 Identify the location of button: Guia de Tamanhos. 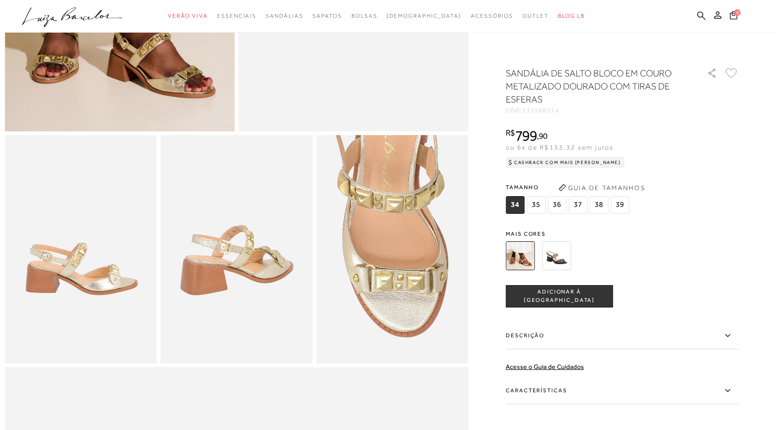
(602, 188).